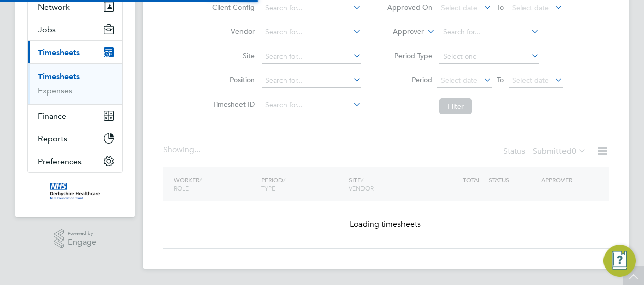 The height and width of the screenshot is (285, 644). I want to click on button: Filter, so click(456, 106).